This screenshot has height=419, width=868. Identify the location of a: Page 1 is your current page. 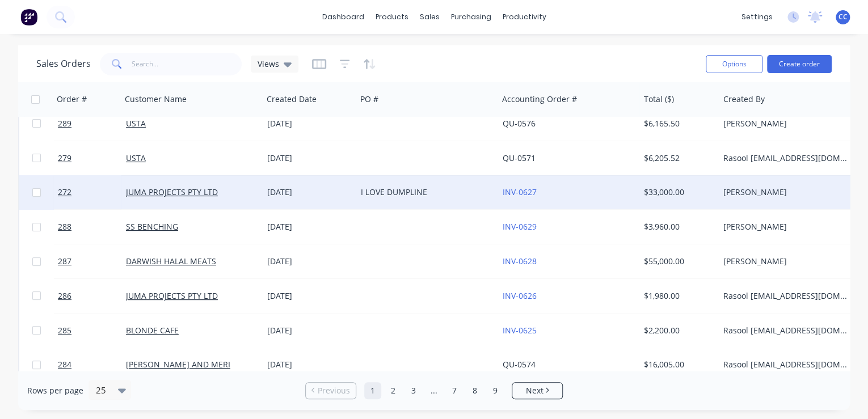
(373, 391).